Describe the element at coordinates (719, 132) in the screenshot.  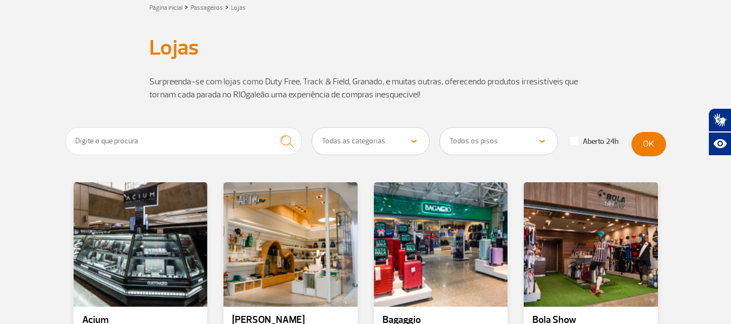
I see `div: Plugin de acessibilidade da Hand Talk.` at that location.